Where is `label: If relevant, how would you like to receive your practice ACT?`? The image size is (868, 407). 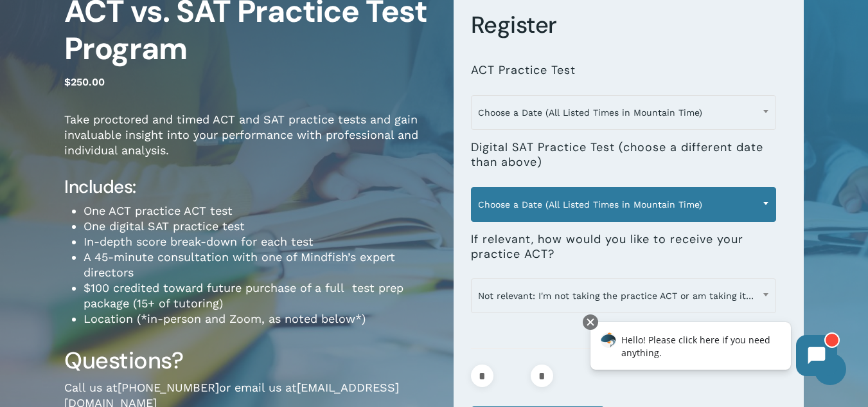 label: If relevant, how would you like to receive your practice ACT? is located at coordinates (623, 247).